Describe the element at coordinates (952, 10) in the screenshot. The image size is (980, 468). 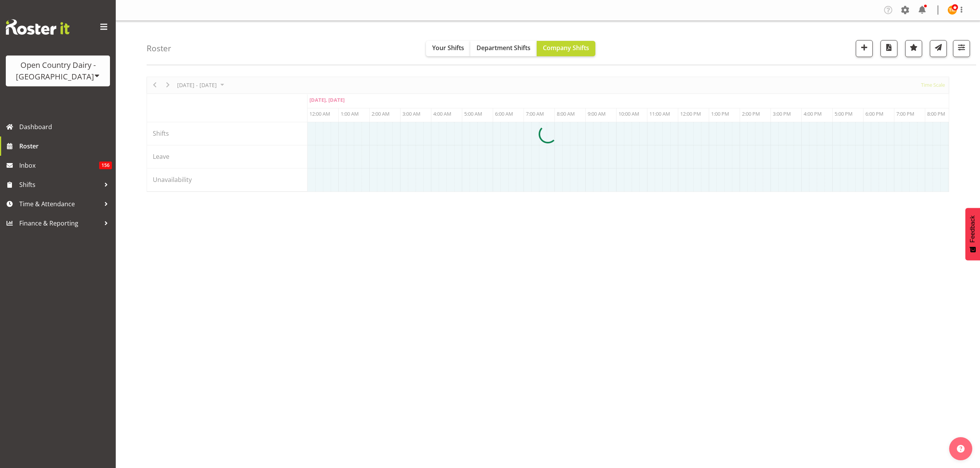
I see `img: tim-magness10922.jpg` at that location.